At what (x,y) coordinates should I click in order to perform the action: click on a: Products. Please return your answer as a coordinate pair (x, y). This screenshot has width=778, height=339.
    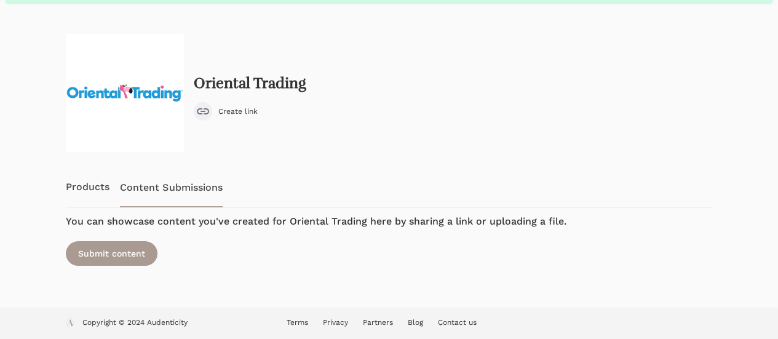
    Looking at the image, I should click on (88, 187).